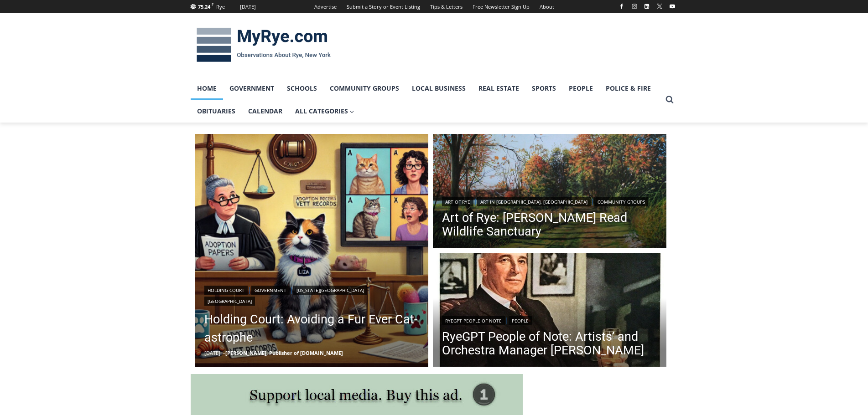  I want to click on span: 75.24, so click(204, 6).